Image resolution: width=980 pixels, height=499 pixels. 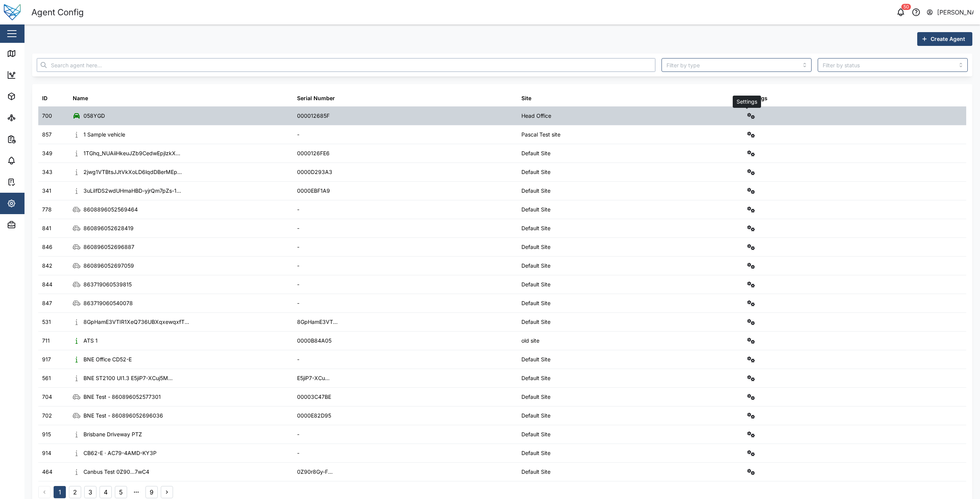 I want to click on div: 0000E82D95, so click(x=314, y=416).